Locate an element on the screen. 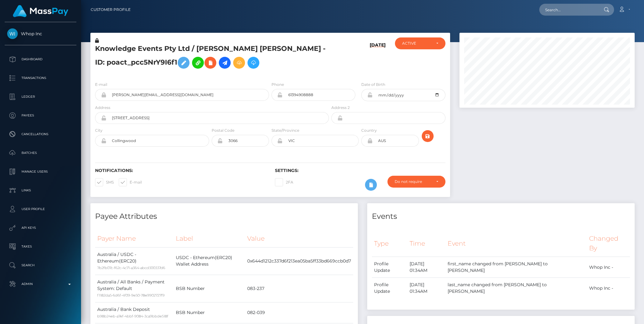 Image resolution: width=644 pixels, height=324 pixels. small: 7b2fb07c-f62c-4c71-a364-abcd300337d6 is located at coordinates (131, 268).